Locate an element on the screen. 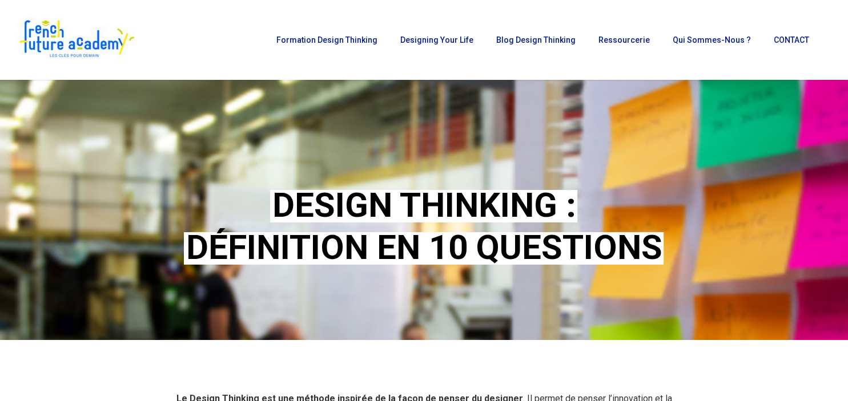 This screenshot has width=848, height=401. a: Formation Design Thinking is located at coordinates (327, 40).